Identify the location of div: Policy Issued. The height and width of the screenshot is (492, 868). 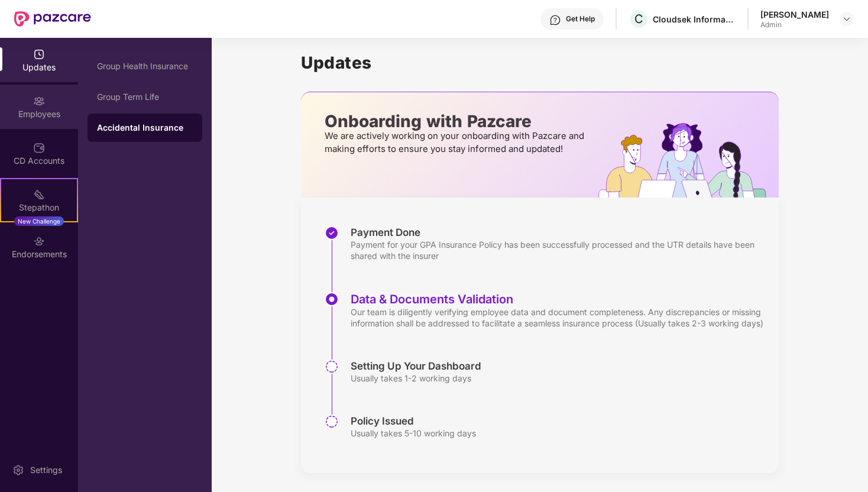
(413, 421).